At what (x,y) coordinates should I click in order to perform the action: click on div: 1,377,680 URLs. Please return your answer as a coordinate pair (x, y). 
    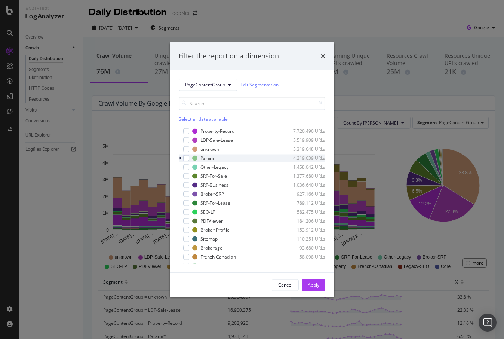
    Looking at the image, I should click on (307, 176).